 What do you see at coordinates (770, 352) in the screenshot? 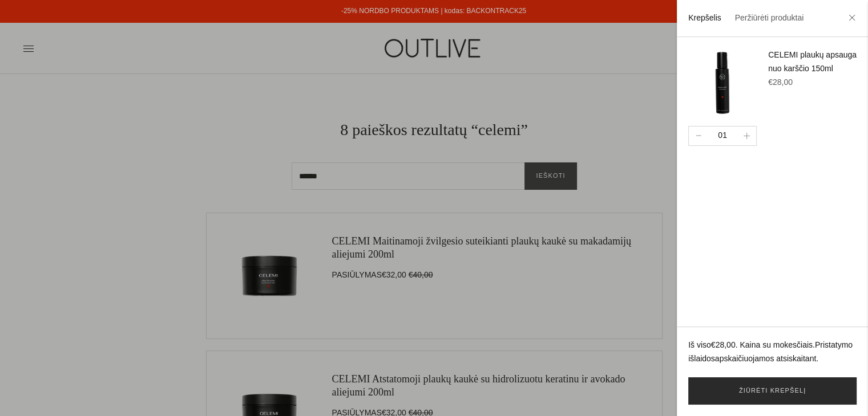
I see `a: Pristatymo išlaidos` at bounding box center [770, 352].